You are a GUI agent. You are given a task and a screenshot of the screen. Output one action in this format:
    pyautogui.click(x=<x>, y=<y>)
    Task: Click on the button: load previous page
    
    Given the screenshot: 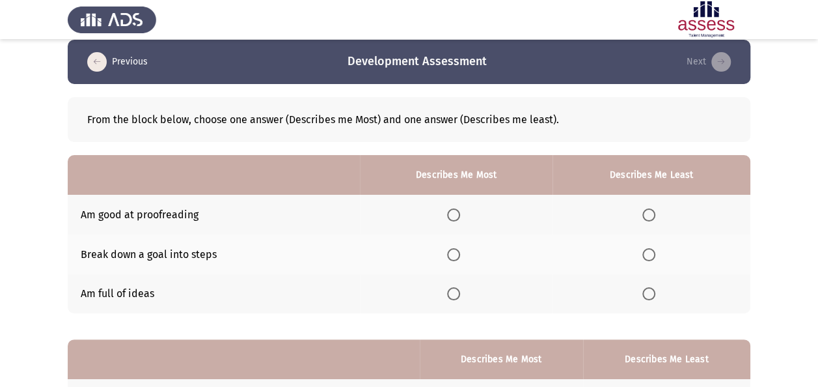 What is the action you would take?
    pyautogui.click(x=117, y=62)
    